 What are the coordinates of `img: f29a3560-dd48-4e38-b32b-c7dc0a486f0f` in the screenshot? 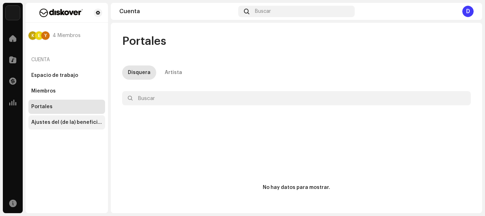 It's located at (61, 13).